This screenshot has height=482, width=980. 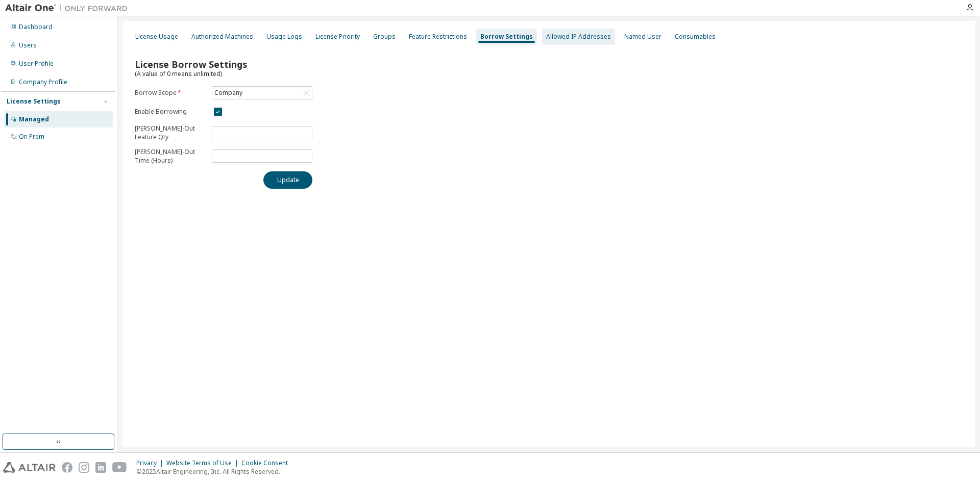 I want to click on label: Borrow Scope, so click(x=170, y=93).